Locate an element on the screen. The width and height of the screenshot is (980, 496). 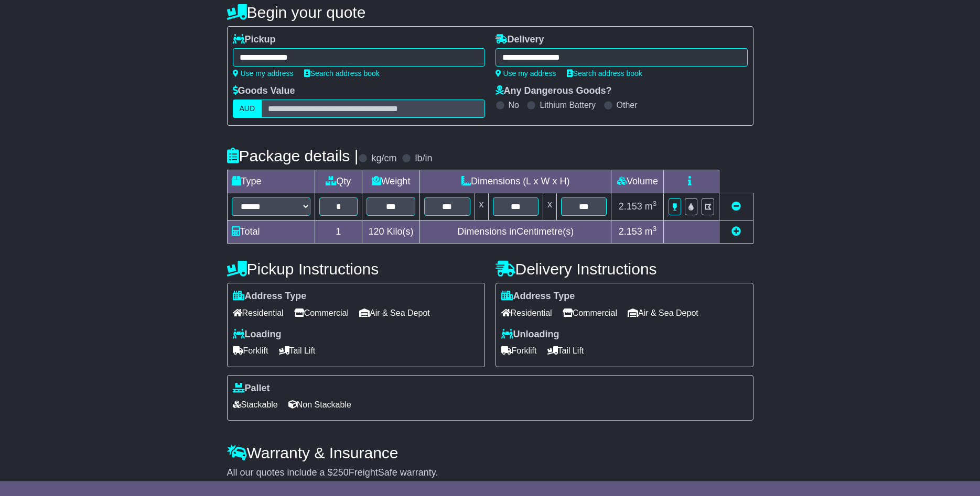
a: Add new item is located at coordinates (736, 231).